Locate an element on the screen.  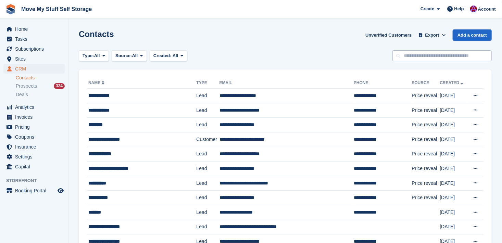
span: Storefront is located at coordinates (37, 181).